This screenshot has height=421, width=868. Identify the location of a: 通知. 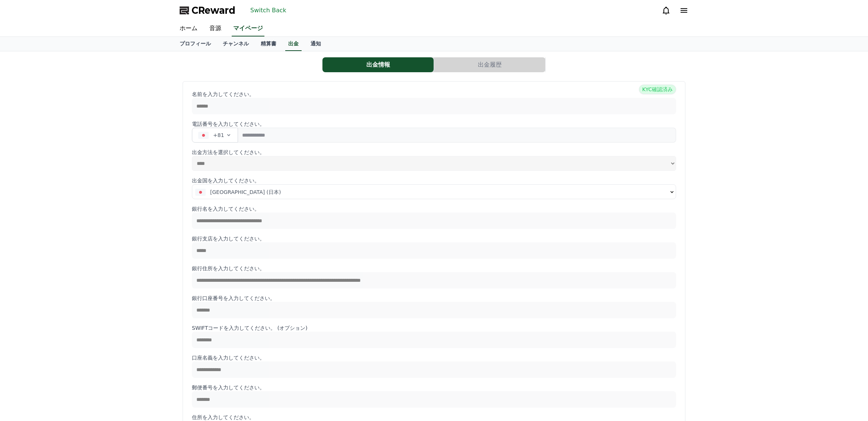
(316, 44).